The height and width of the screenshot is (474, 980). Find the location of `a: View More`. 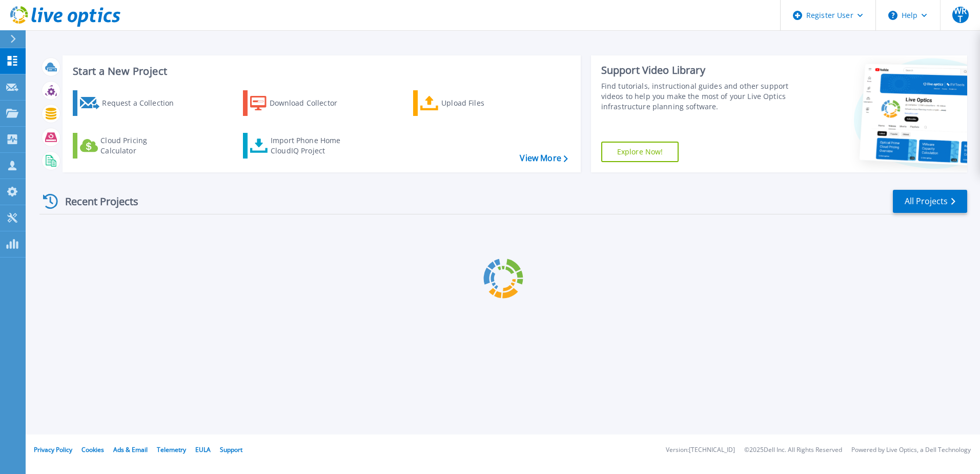

a: View More is located at coordinates (543, 158).